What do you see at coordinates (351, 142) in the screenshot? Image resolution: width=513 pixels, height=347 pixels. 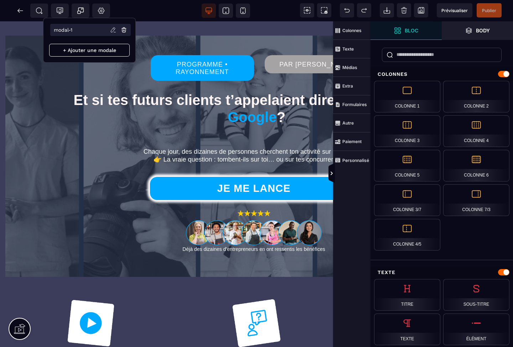 I see `span: Paiement` at bounding box center [351, 142].